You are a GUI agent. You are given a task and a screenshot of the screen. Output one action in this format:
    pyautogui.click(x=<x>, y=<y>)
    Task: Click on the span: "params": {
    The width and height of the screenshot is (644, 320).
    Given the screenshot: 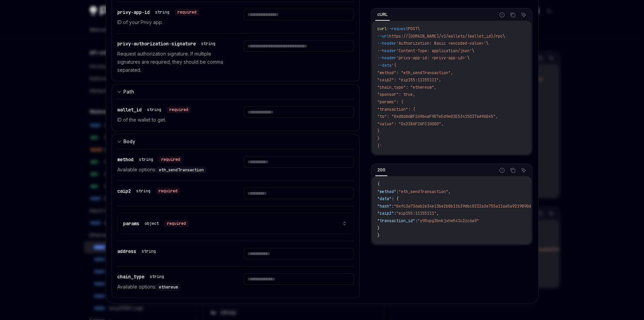 What is the action you would take?
    pyautogui.click(x=390, y=102)
    